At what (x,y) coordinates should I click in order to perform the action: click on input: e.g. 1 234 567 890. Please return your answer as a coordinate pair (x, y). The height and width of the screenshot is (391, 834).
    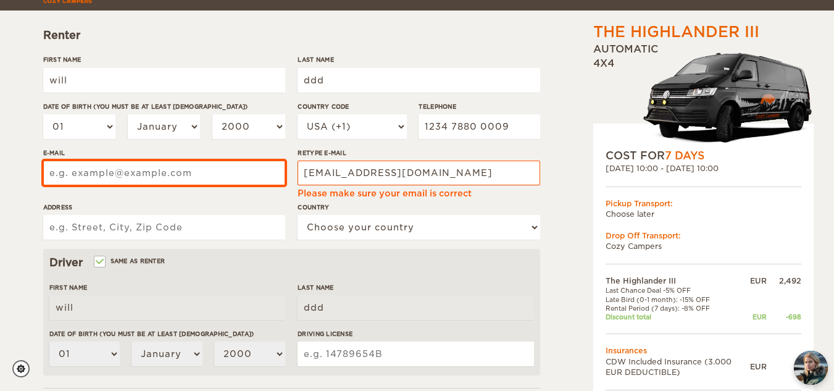
    Looking at the image, I should click on (479, 126).